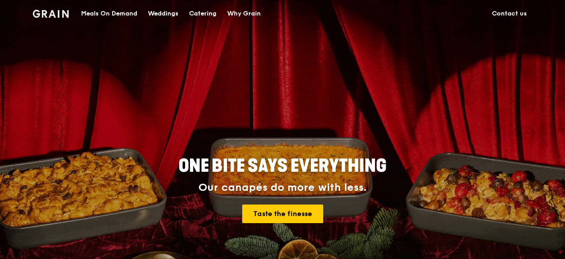 The height and width of the screenshot is (259, 565). Describe the element at coordinates (109, 14) in the screenshot. I see `div: Meals On Demand` at that location.